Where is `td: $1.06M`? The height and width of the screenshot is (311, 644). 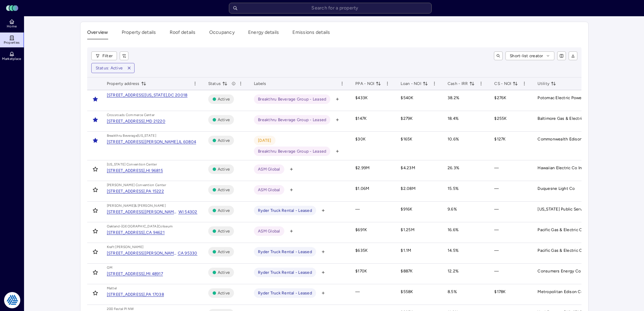
td: $1.06M is located at coordinates (372, 191).